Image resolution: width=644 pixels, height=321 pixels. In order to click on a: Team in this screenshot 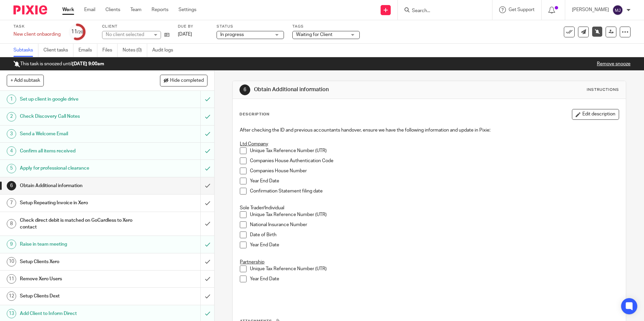, I will do `click(136, 10)`.